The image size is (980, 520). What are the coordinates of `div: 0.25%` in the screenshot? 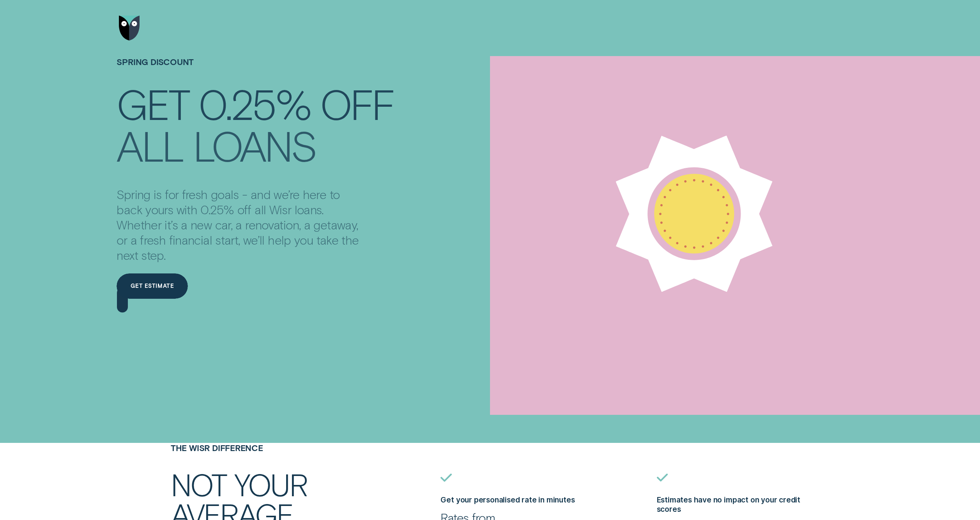 It's located at (255, 103).